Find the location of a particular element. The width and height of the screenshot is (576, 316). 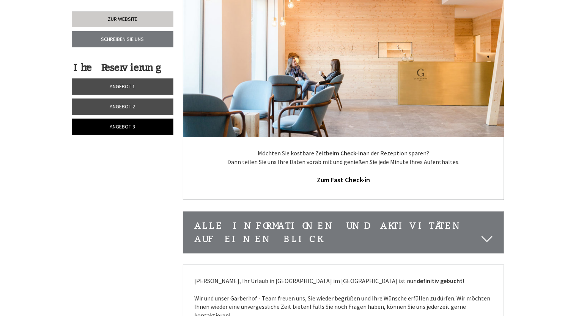

span: Angebot 3 is located at coordinates (122, 127).